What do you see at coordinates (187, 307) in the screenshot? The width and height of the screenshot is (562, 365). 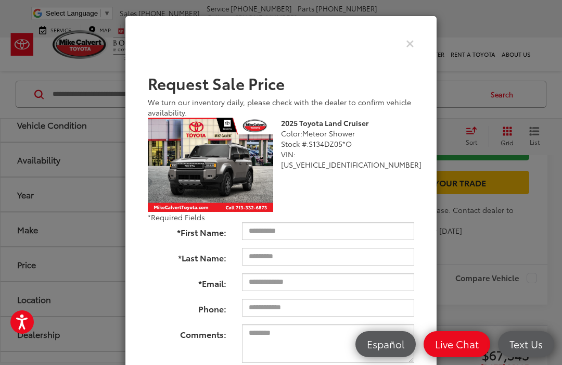 I see `label: Phone:` at bounding box center [187, 307].